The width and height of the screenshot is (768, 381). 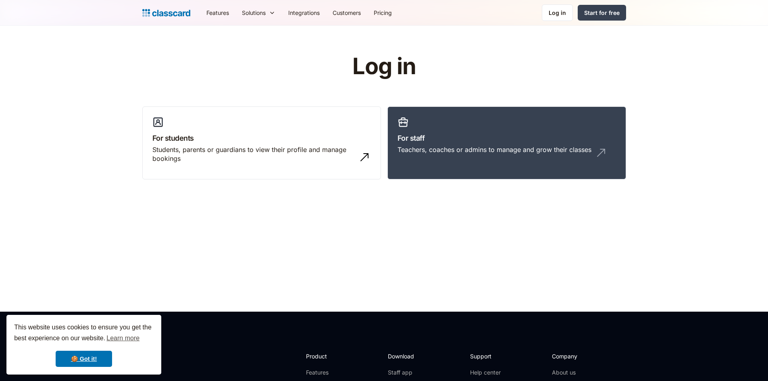 What do you see at coordinates (254, 154) in the screenshot?
I see `div: Students, parents or guardians to view their profile and manage bookings` at bounding box center [254, 154].